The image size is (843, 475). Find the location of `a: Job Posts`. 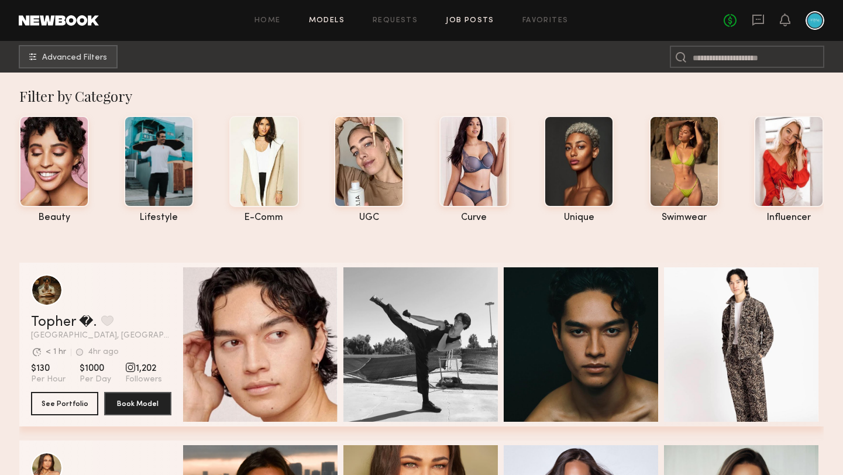

a: Job Posts is located at coordinates (470, 20).